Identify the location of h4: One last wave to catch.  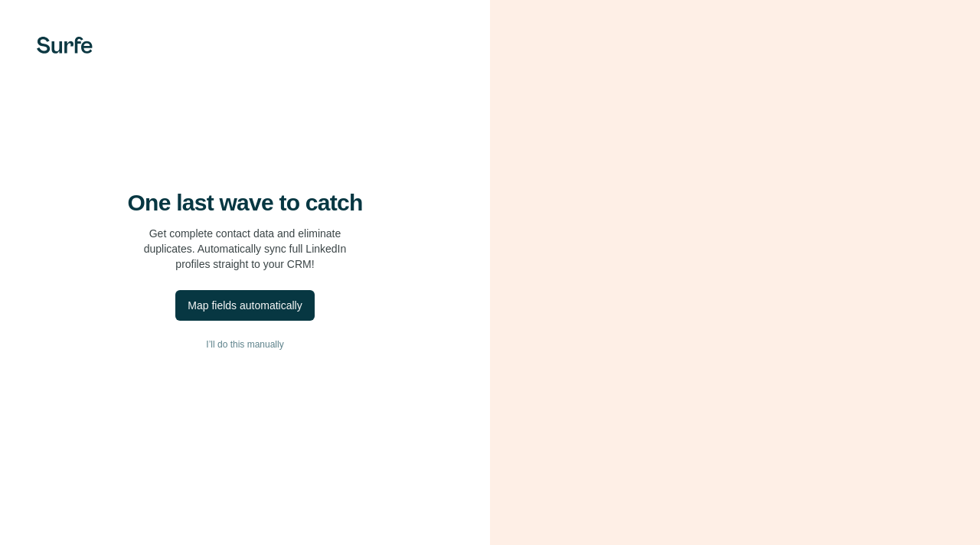
(245, 203).